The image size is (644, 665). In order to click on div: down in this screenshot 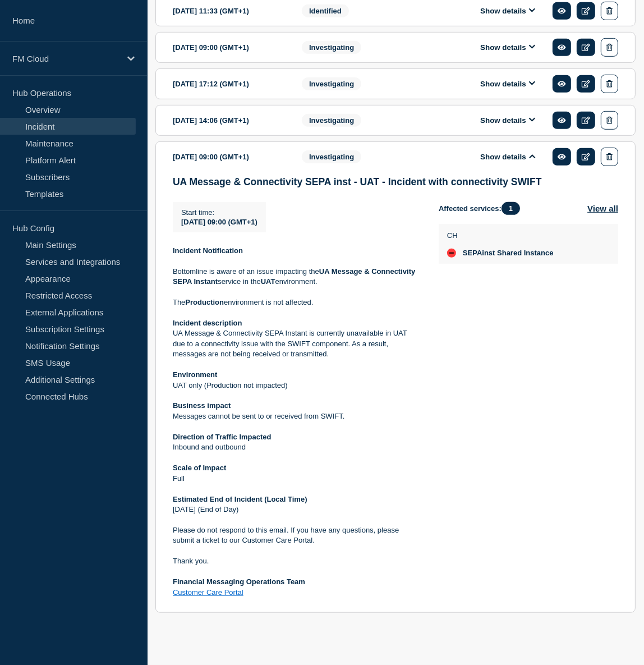, I will do `click(452, 253)`.